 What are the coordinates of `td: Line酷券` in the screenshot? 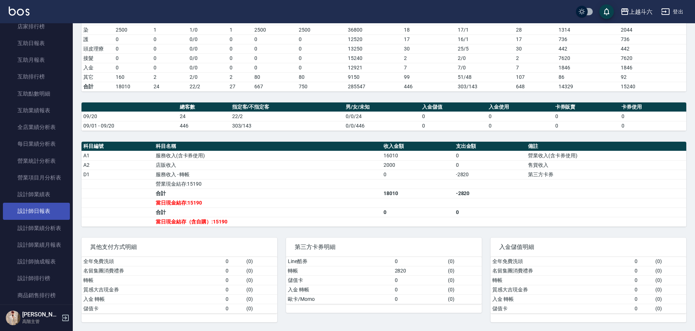 It's located at (339, 262).